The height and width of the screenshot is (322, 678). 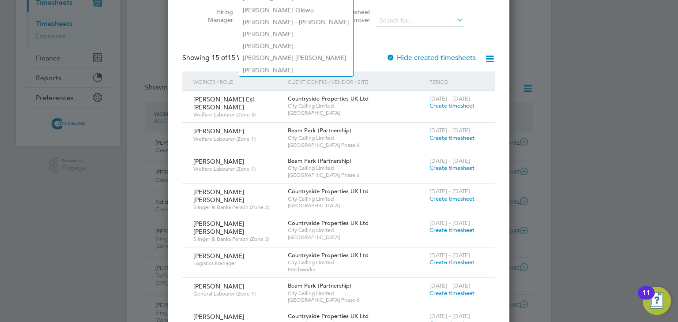 I want to click on div: Showing, so click(x=223, y=58).